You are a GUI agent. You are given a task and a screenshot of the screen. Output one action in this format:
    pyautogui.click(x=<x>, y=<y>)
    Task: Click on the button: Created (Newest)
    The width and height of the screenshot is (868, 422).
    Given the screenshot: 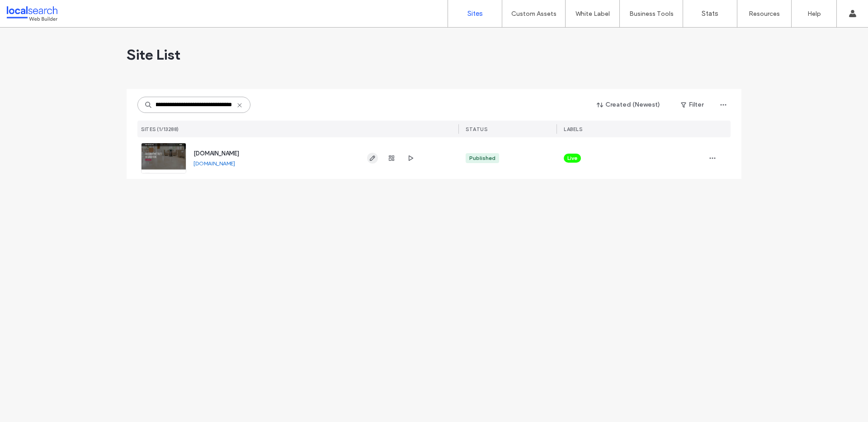 What is the action you would take?
    pyautogui.click(x=628, y=105)
    